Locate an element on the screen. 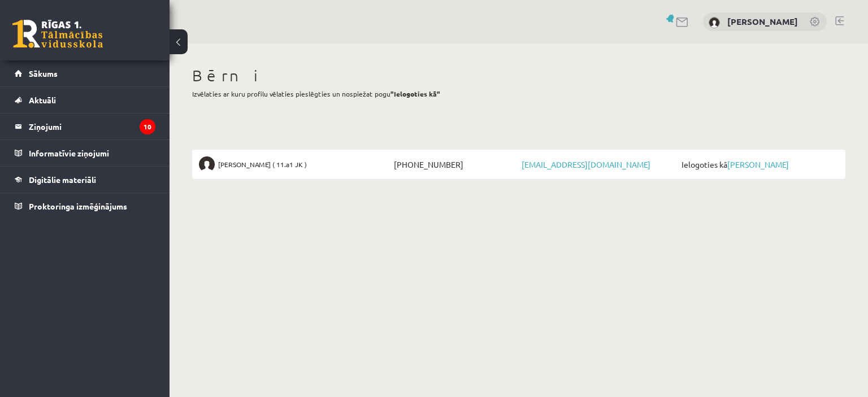  a: Ziņojumi10 is located at coordinates (85, 126).